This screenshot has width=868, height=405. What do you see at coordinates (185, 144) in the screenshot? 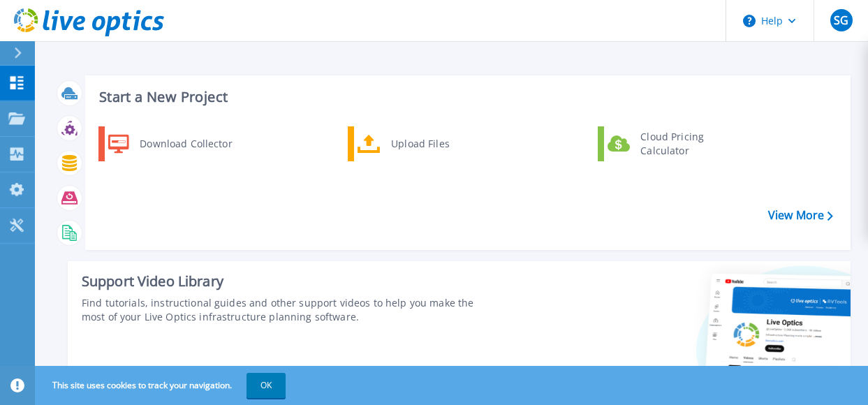
I see `div: Download Collector` at bounding box center [185, 144].